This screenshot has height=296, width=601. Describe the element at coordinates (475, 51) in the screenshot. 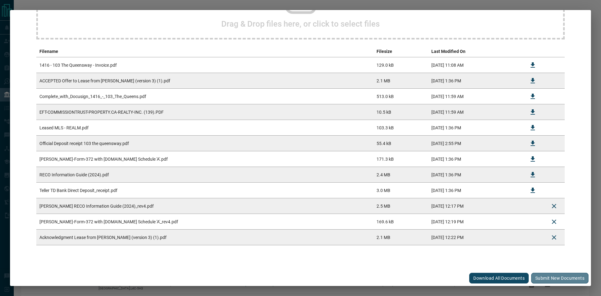

I see `th: Last Modified On` at that location.